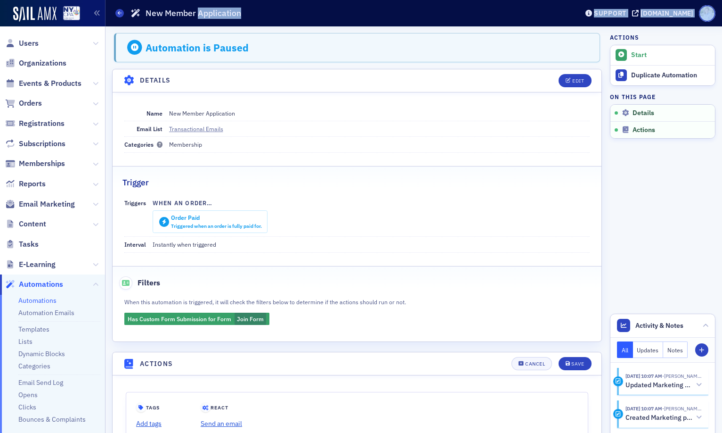 This screenshot has width=722, height=433. I want to click on button: Edit, so click(575, 81).